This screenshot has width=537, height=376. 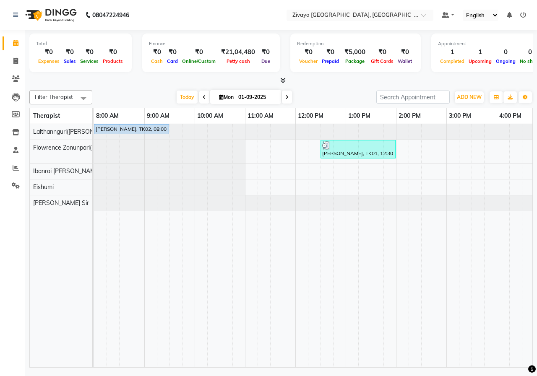 What do you see at coordinates (510, 116) in the screenshot?
I see `a: 4:00 PM` at bounding box center [510, 116].